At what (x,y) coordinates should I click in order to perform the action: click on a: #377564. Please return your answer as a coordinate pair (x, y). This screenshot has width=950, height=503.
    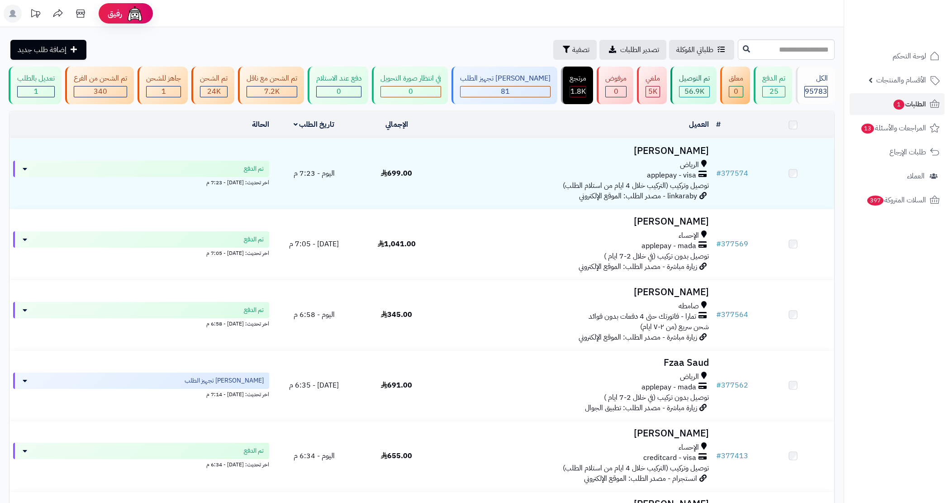
    Looking at the image, I should click on (732, 314).